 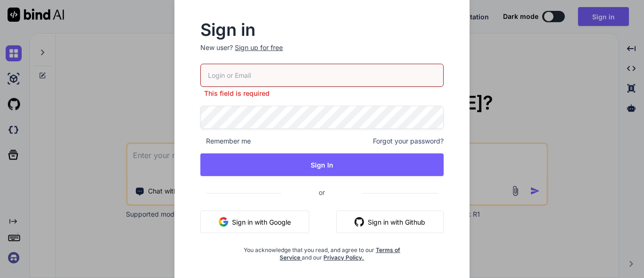 I want to click on button: Sign In, so click(x=322, y=165).